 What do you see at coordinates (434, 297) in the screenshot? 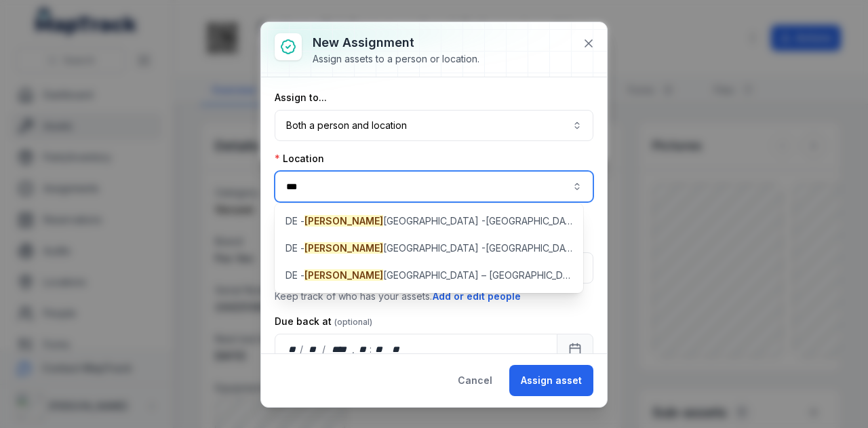
I see `p: Keep track of who has your assets.` at bounding box center [434, 297].